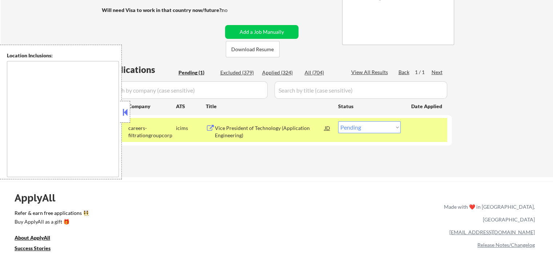  Describe the element at coordinates (197, 73) in the screenshot. I see `div: Pending (1)` at that location.